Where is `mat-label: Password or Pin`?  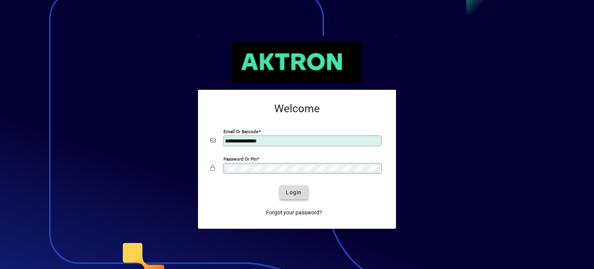
mat-label: Password or Pin is located at coordinates (240, 159).